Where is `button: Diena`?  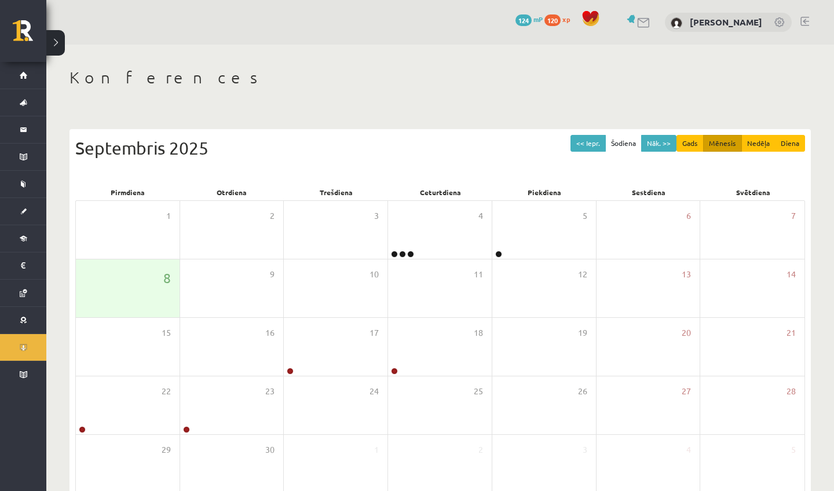
button: Diena is located at coordinates (790, 143).